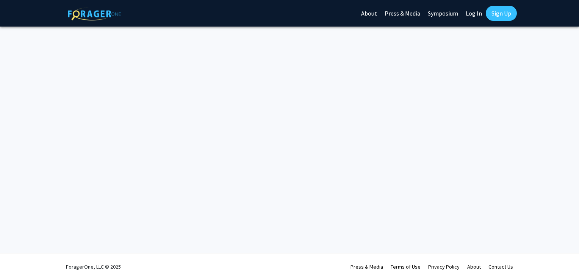 This screenshot has width=579, height=280. Describe the element at coordinates (406, 266) in the screenshot. I see `a: Terms of Use` at that location.